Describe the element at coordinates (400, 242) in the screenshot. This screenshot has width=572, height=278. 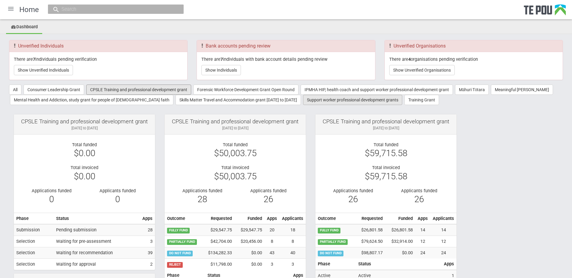
I see `td: $32,914.00` at that location.